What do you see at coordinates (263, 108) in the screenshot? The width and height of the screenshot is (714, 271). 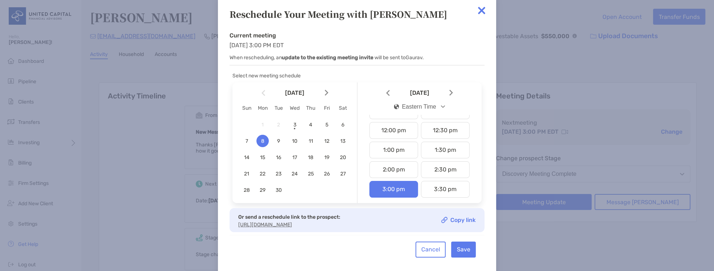 I see `div: Mon` at bounding box center [263, 108].